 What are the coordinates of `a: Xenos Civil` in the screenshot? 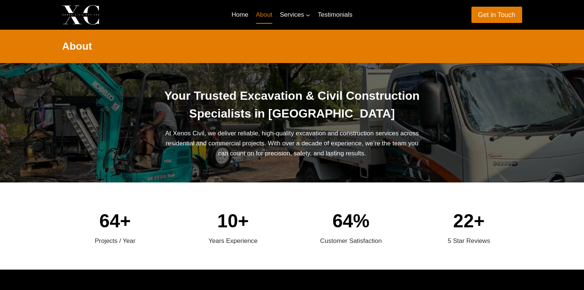 It's located at (110, 14).